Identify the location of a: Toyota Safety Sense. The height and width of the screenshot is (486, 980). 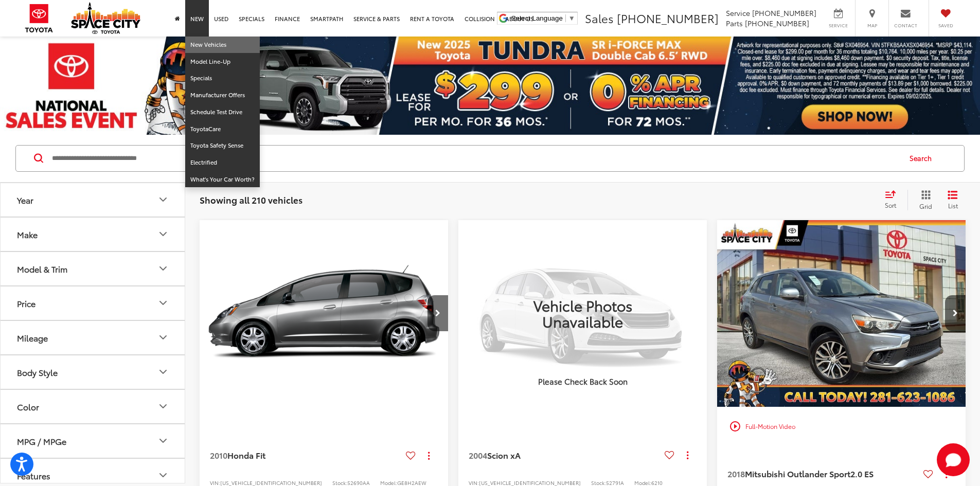
(222, 146).